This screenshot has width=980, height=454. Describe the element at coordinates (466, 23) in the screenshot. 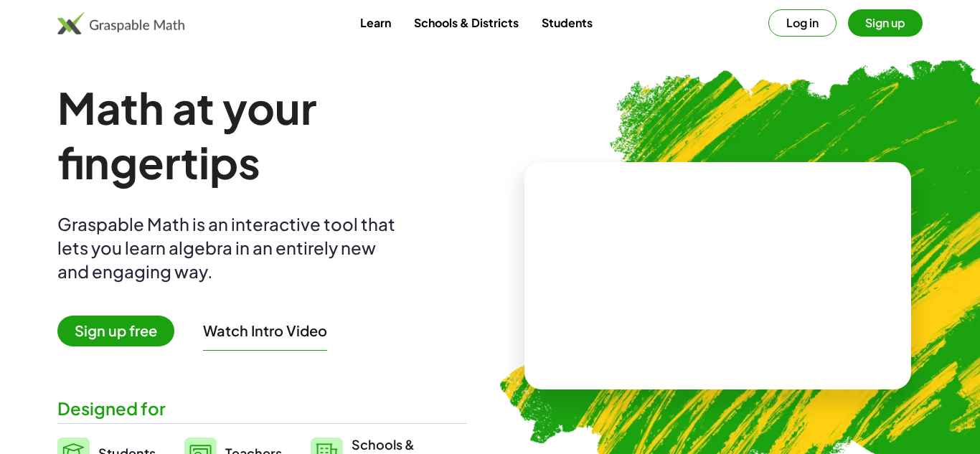

I see `a: Schools & Districts` at that location.